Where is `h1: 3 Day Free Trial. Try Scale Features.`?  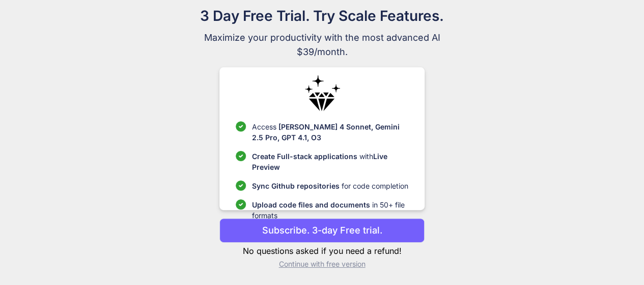
h1: 3 Day Free Trial. Try Scale Features. is located at coordinates (322, 16).